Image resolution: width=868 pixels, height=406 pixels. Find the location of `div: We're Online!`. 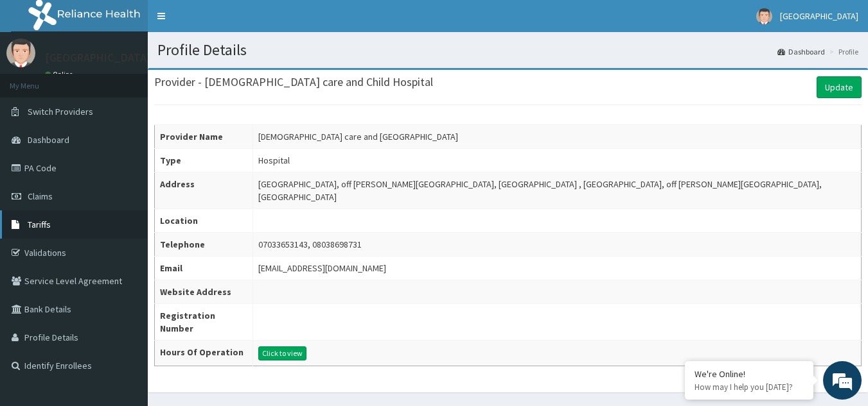

div: We're Online! is located at coordinates (749, 374).